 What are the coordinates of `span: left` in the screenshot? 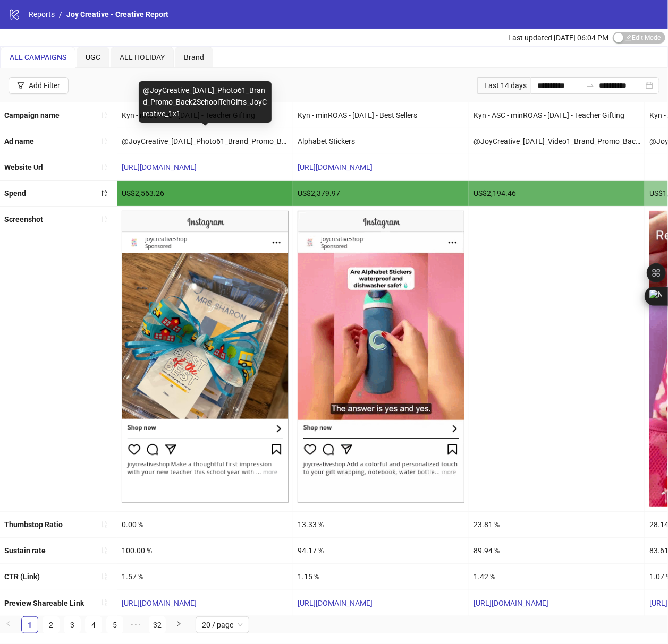 It's located at (9, 624).